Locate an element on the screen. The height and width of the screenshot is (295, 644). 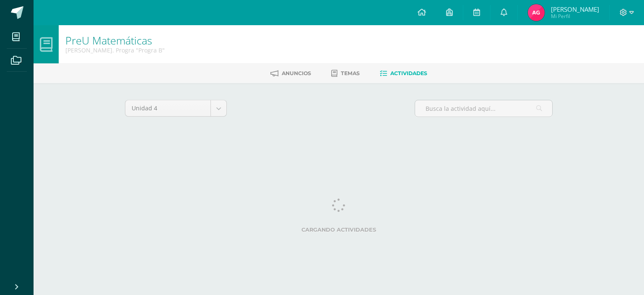
label: Cargando actividades is located at coordinates (339, 230).